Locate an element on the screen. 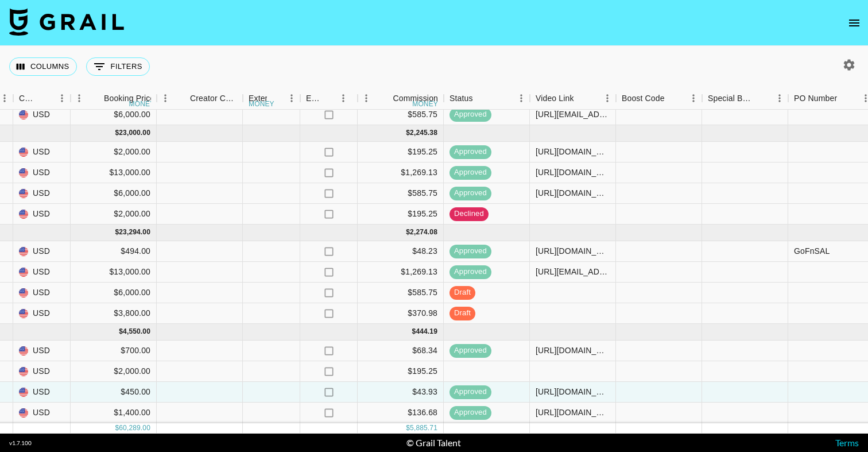 Image resolution: width=868 pixels, height=452 pixels. div: https://www.tiktok.com/@callmefeigh/video/7530698145336921352?_t=ZS-8yIgBMcWaLB&_r=1 is located at coordinates (572, 152).